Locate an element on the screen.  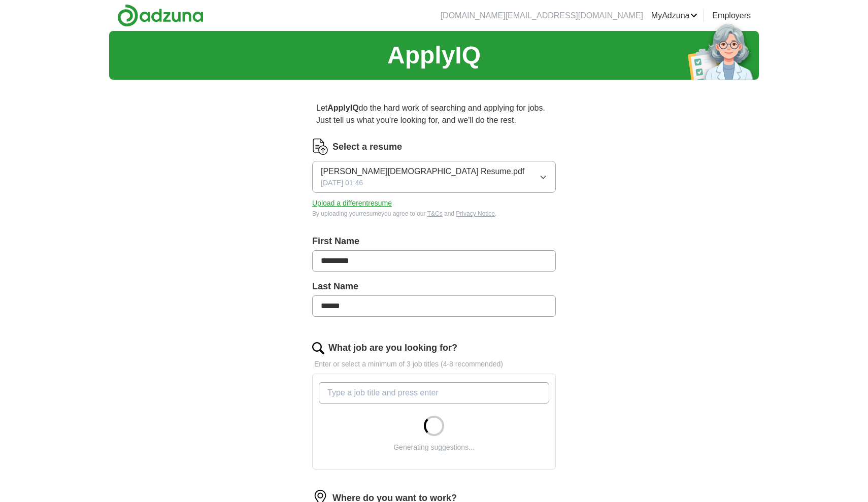
img: search.png is located at coordinates (318, 348).